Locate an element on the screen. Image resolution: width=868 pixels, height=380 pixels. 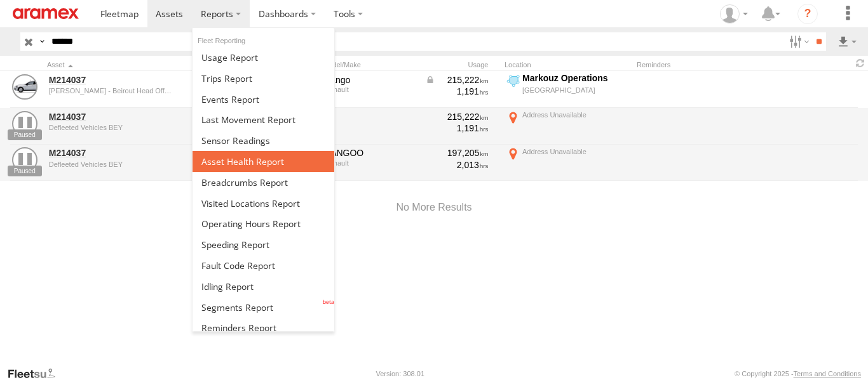
img: aramex-logo.svg is located at coordinates (46, 13).